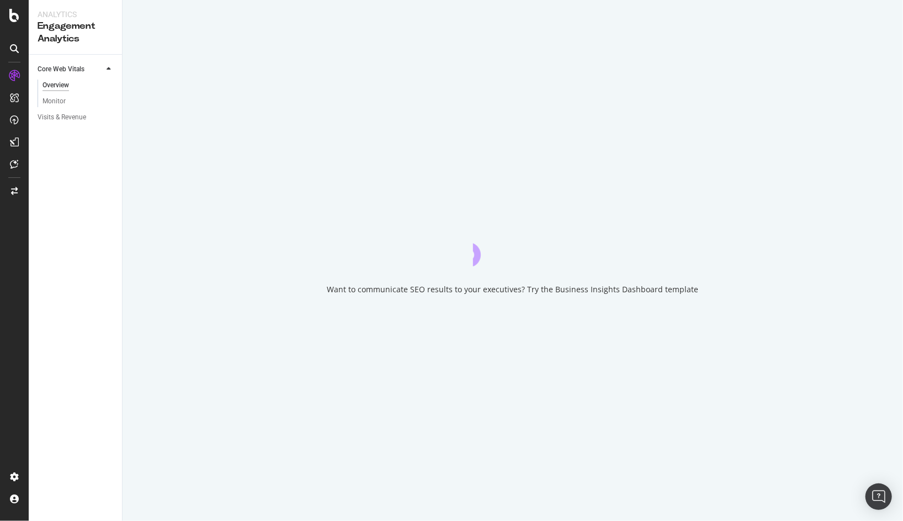  I want to click on div: Open Intercom Messenger, so click(879, 496).